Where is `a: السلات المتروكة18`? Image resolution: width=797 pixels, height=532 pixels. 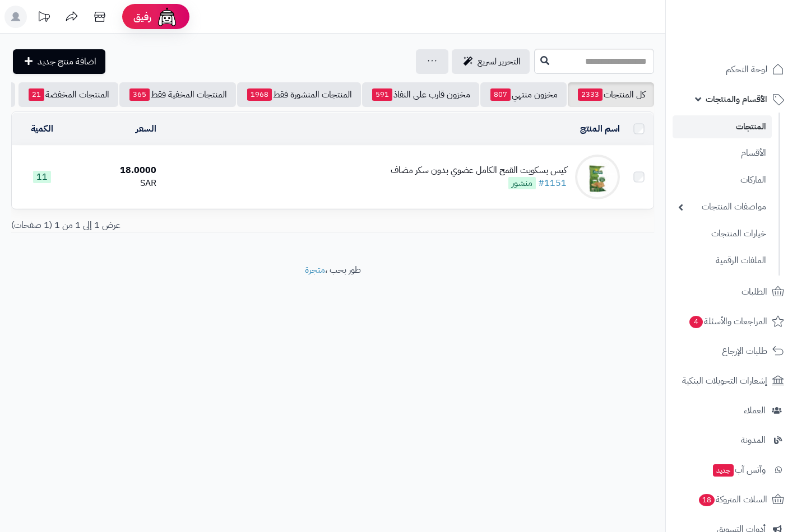
a: السلات المتروكة18 is located at coordinates (731, 500).